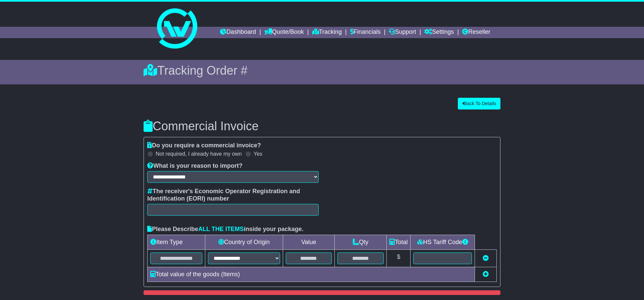 This screenshot has width=644, height=300. What do you see at coordinates (258, 154) in the screenshot?
I see `label: Yes` at bounding box center [258, 154].